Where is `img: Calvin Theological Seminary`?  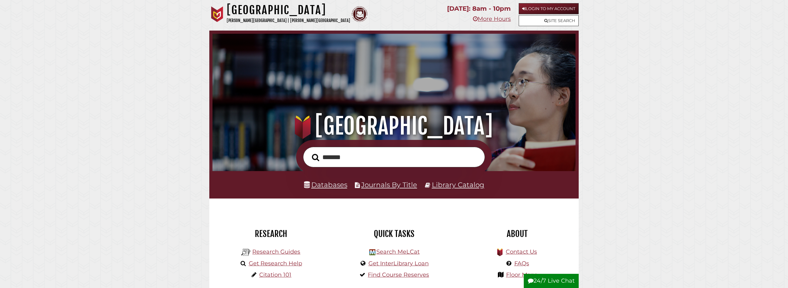
img: Calvin Theological Seminary is located at coordinates (360, 14).